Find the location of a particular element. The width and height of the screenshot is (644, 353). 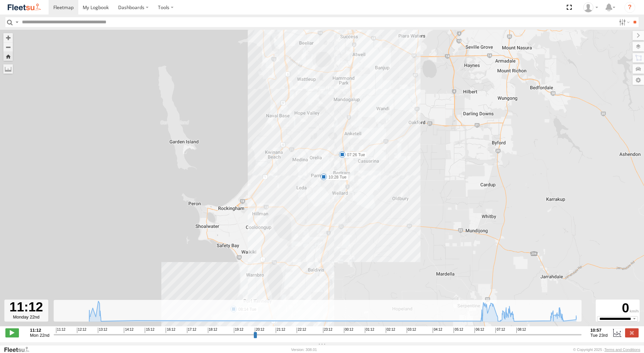

span: 03:12 is located at coordinates (412, 330).